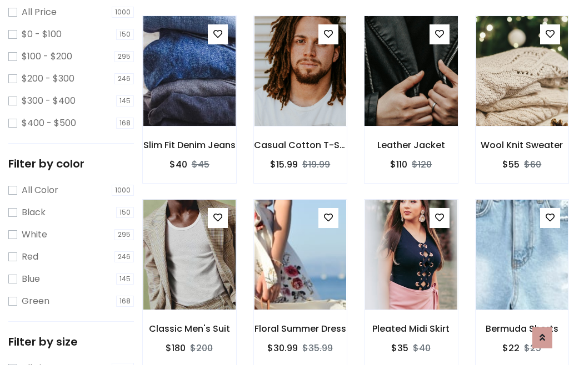  I want to click on h6: $40, so click(178, 164).